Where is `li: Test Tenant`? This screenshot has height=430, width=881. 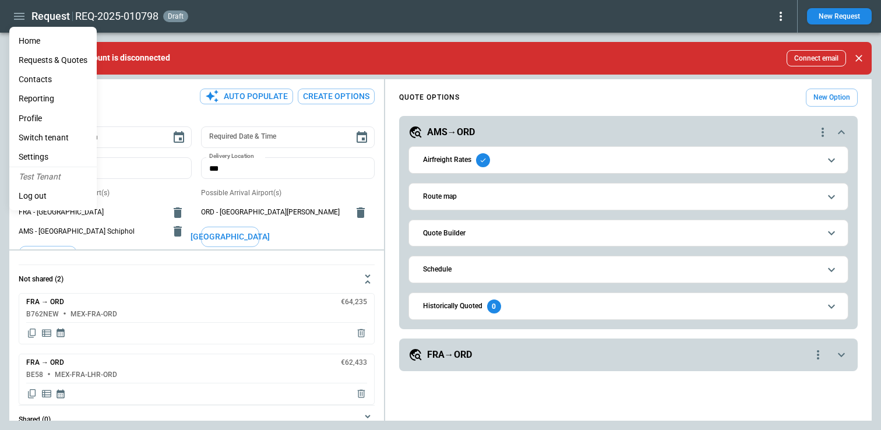 li: Test Tenant is located at coordinates (53, 177).